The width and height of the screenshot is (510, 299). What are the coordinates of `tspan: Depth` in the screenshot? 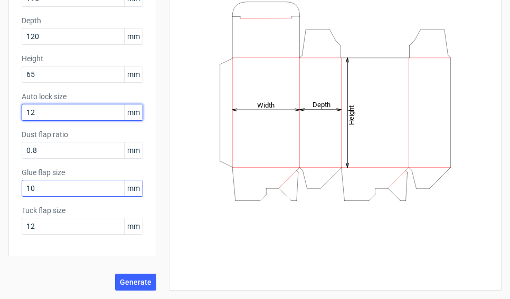 It's located at (321, 104).